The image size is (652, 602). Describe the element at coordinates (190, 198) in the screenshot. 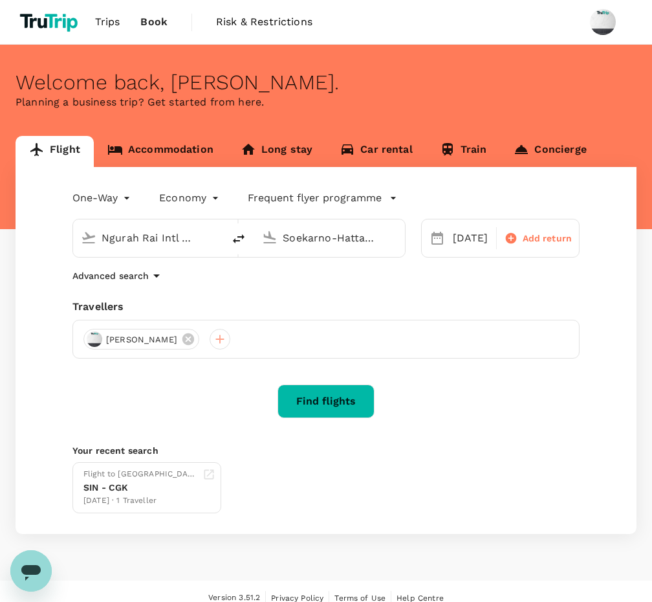

I see `div: Economy` at that location.